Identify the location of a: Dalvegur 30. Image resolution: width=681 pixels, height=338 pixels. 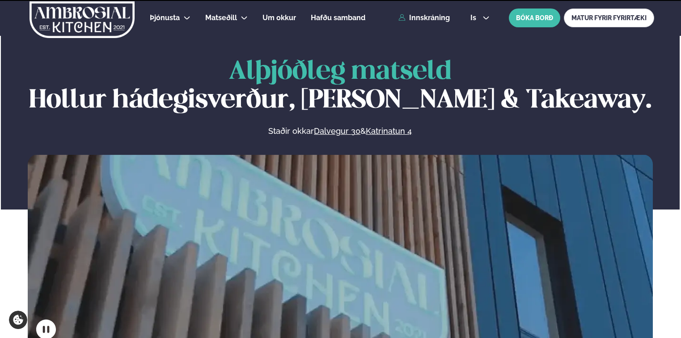
(337, 131).